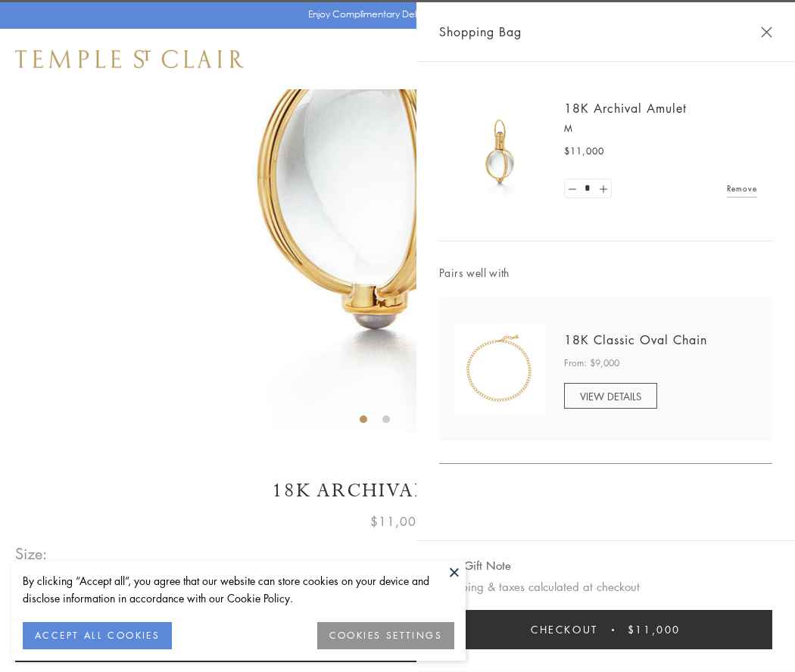 The width and height of the screenshot is (795, 672). What do you see at coordinates (32, 553) in the screenshot?
I see `span: Size:` at bounding box center [32, 553].